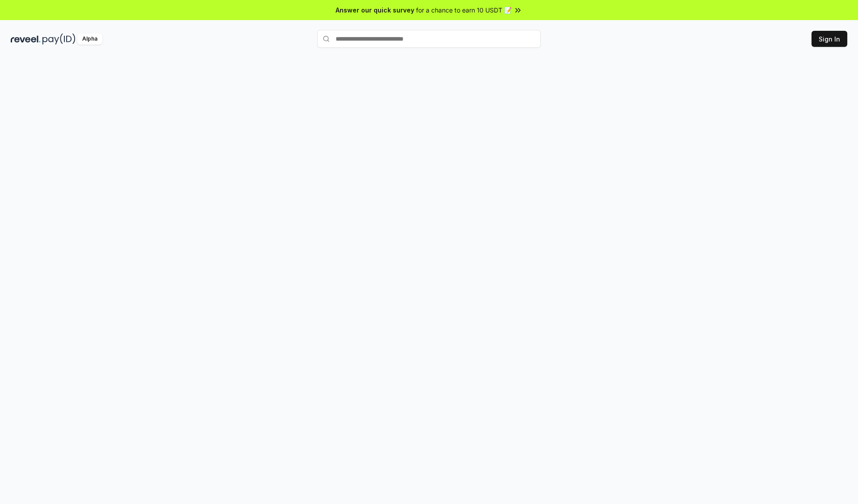 Image resolution: width=858 pixels, height=504 pixels. What do you see at coordinates (375, 10) in the screenshot?
I see `span: Answer our quick survey` at bounding box center [375, 10].